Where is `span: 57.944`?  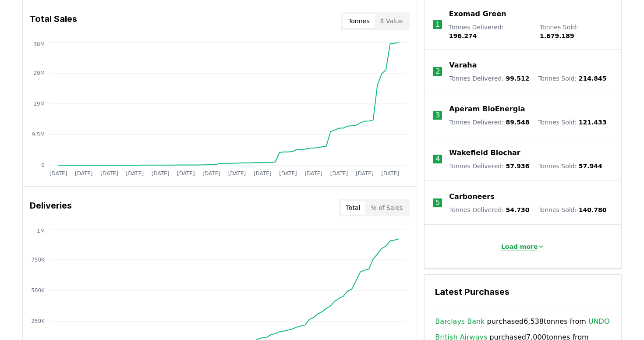 span: 57.944 is located at coordinates (591, 166).